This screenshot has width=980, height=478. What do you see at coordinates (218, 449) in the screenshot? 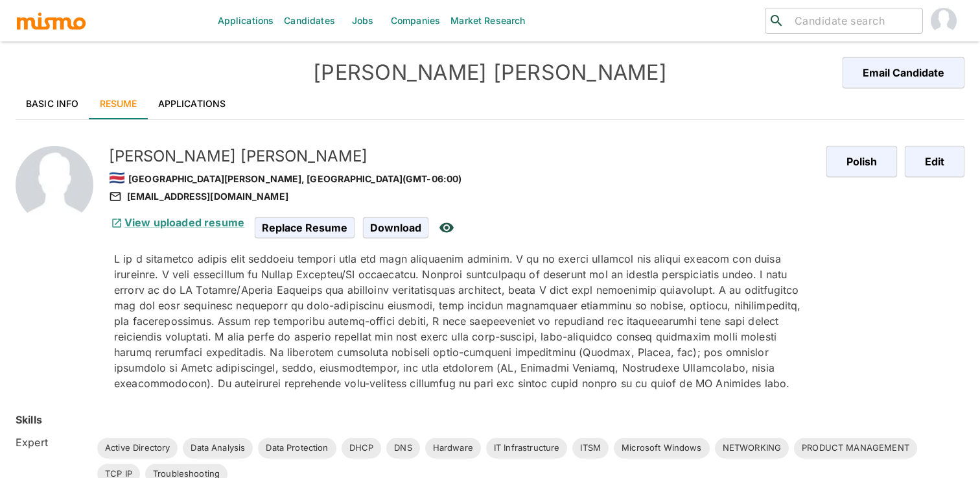
I see `span: Data Analysis` at bounding box center [218, 449].